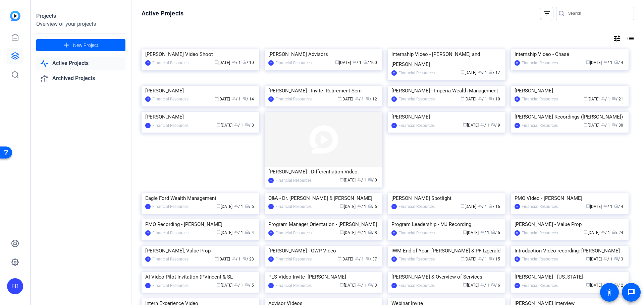 This screenshot has height=305, width=644. Describe the element at coordinates (494, 259) in the screenshot. I see `span: / 15` at that location.